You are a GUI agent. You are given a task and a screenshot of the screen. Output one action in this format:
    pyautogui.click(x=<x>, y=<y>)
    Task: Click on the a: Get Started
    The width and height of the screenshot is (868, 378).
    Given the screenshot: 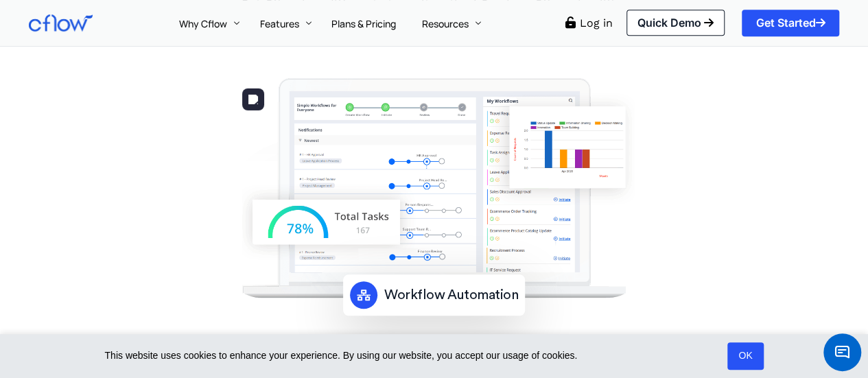 What is the action you would take?
    pyautogui.click(x=791, y=22)
    